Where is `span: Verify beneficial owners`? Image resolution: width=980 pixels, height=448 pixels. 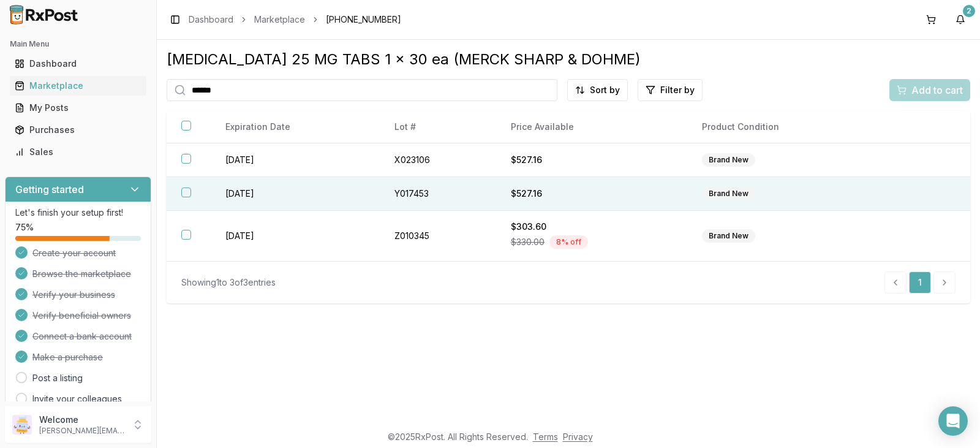
span: Verify beneficial owners is located at coordinates (81, 316).